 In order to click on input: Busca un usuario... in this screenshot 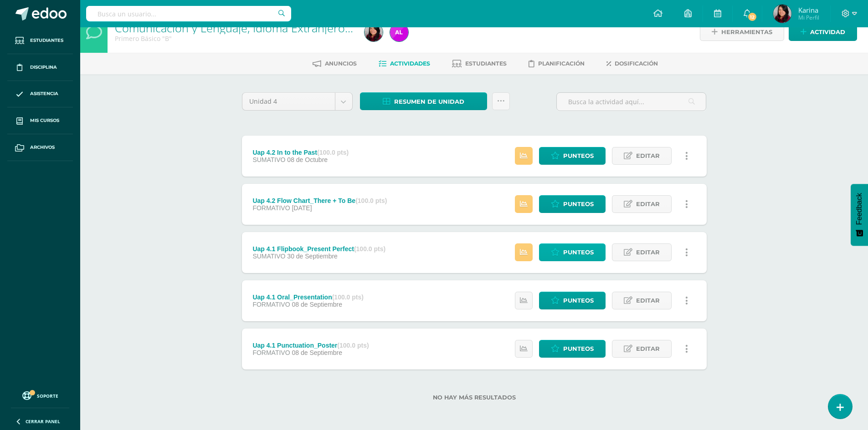, I will do `click(189, 13)`.